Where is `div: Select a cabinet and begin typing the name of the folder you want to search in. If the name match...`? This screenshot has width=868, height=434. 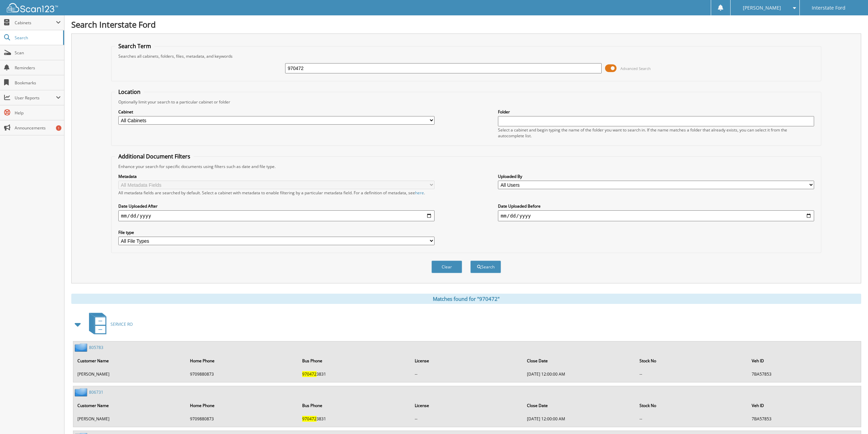
div: Select a cabinet and begin typing the name of the folder you want to search in. If the name match... is located at coordinates (656, 133).